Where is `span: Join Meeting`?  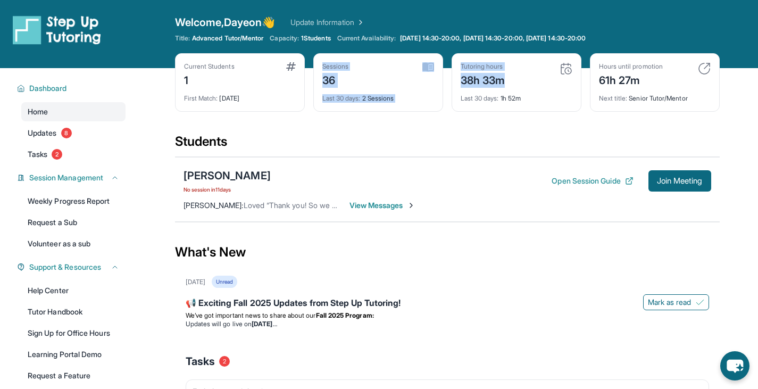 span: Join Meeting is located at coordinates (680, 181).